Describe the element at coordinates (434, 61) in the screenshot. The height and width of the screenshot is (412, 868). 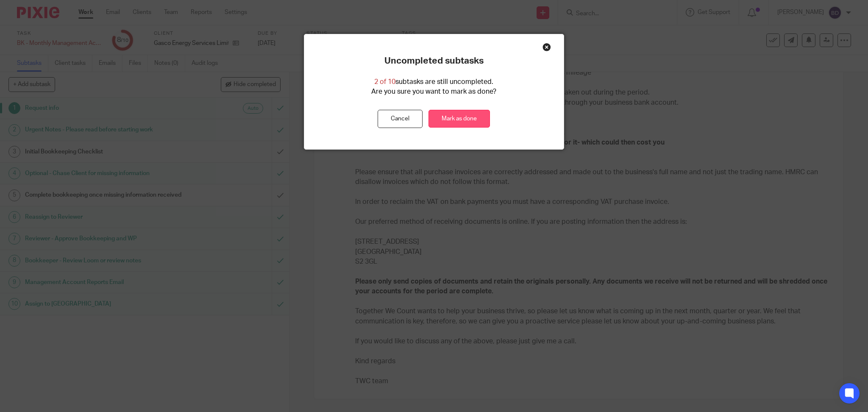
I see `p: Uncompleted subtasks` at that location.